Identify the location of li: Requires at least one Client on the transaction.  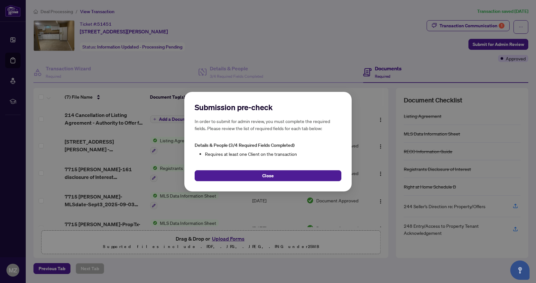
(273, 154).